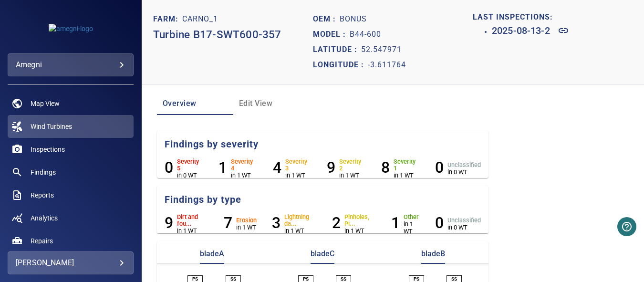 This screenshot has width=644, height=282. Describe the element at coordinates (278, 168) in the screenshot. I see `h6: 4` at that location.